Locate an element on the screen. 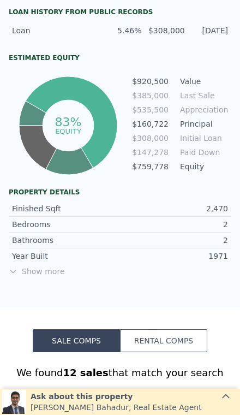 The image size is (240, 415). strong: 12 sales is located at coordinates (85, 373).